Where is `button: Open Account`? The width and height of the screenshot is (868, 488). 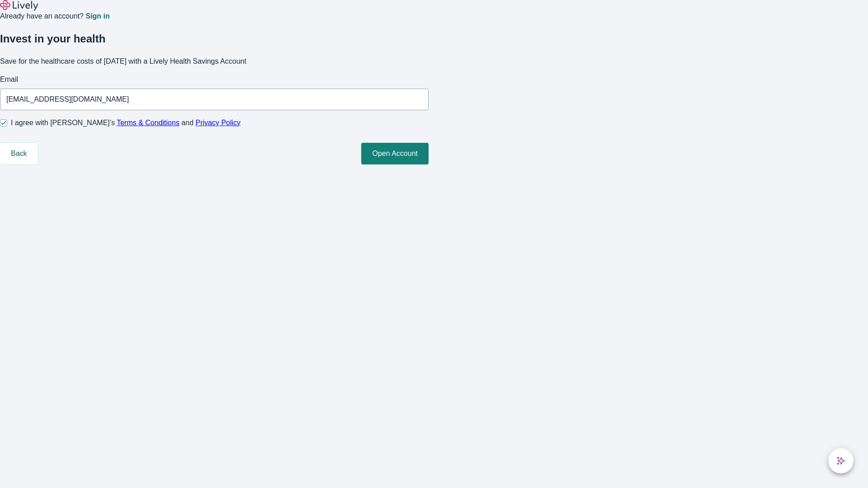 button: Open Account is located at coordinates (395, 154).